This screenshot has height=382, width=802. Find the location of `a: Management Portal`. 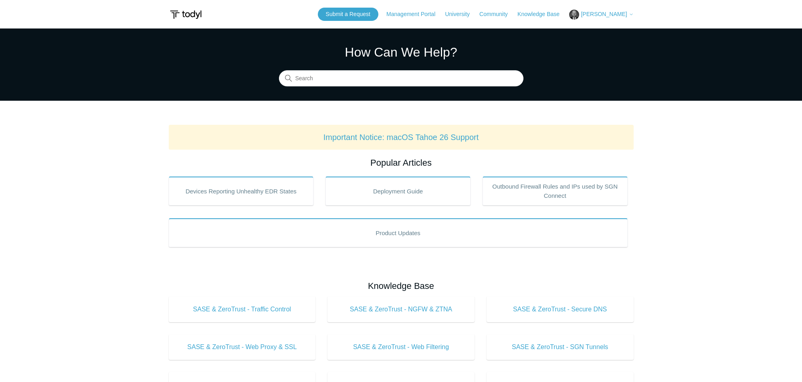

a: Management Portal is located at coordinates (415, 14).